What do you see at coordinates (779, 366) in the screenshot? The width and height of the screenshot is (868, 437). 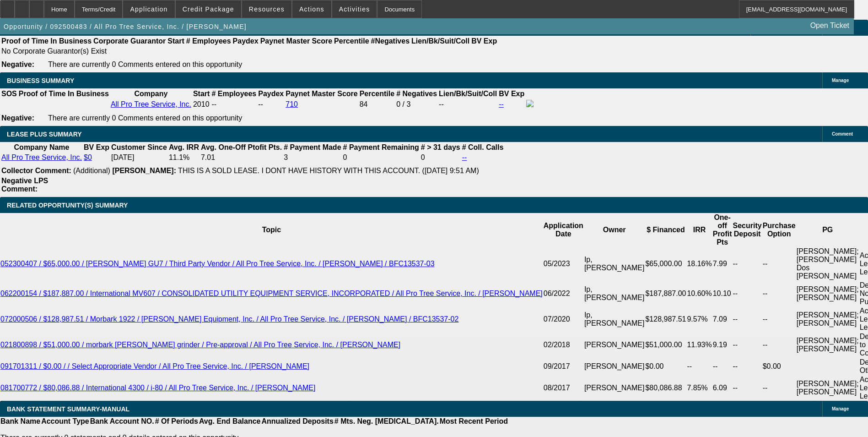 I see `td: $0.00` at bounding box center [779, 366].